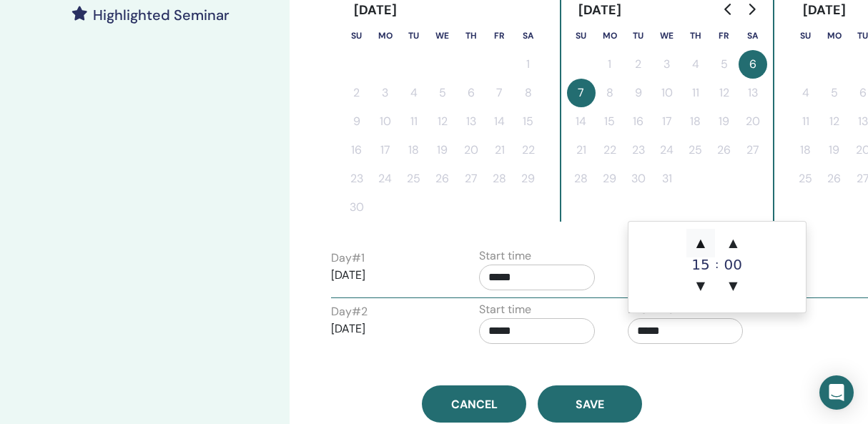 The height and width of the screenshot is (424, 868). Describe the element at coordinates (474, 404) in the screenshot. I see `span: Cancel` at that location.